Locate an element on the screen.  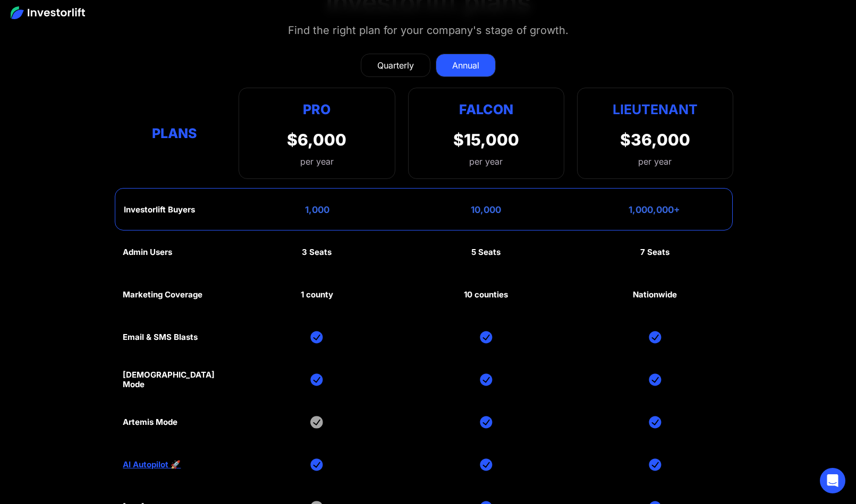
div: $6,000 is located at coordinates (317, 140).